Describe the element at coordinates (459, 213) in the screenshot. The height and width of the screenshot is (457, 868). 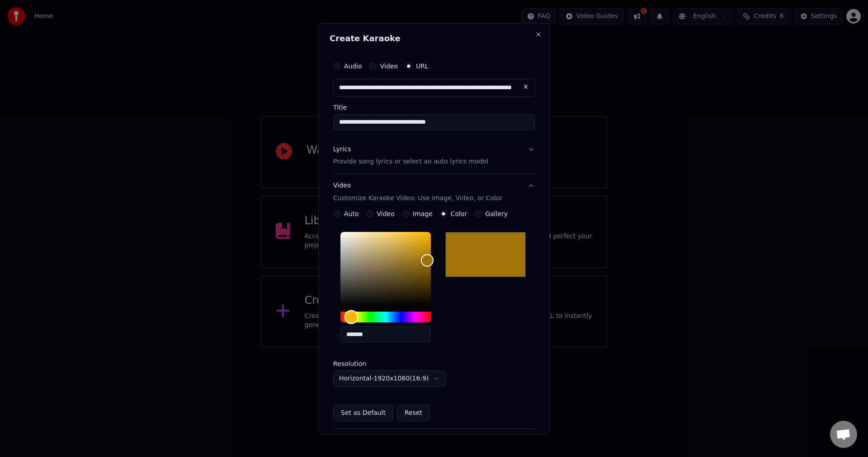
I see `label: Color` at that location.